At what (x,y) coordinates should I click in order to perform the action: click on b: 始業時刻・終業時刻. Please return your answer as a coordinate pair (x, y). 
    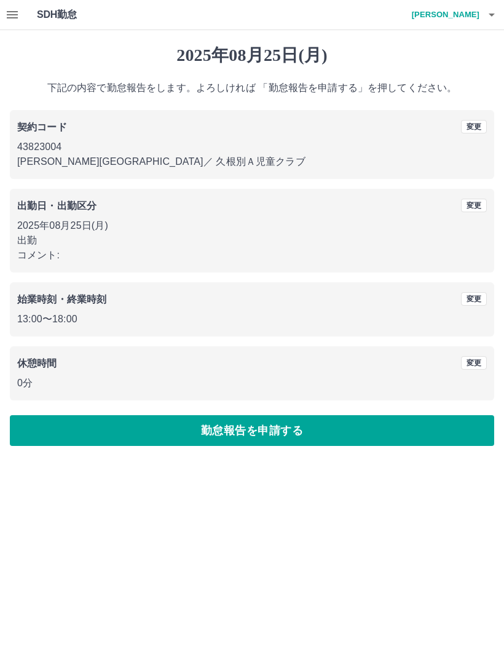
    Looking at the image, I should click on (62, 299).